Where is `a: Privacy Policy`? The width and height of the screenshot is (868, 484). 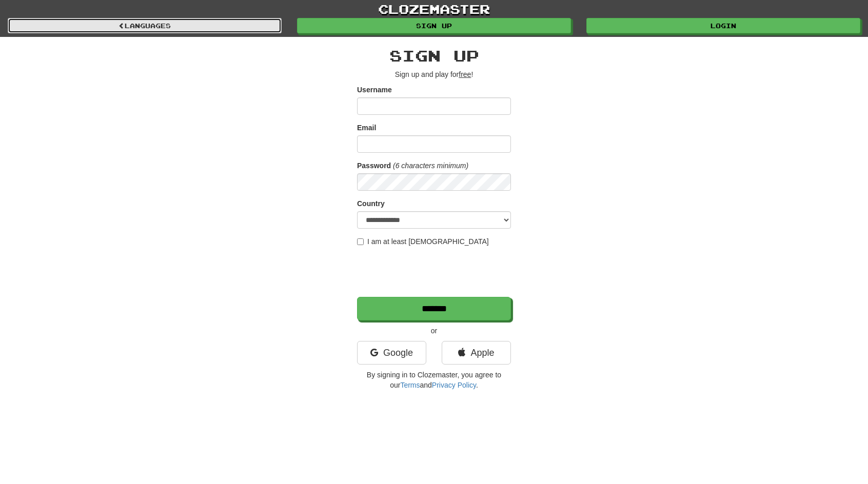
a: Privacy Policy is located at coordinates (454, 386).